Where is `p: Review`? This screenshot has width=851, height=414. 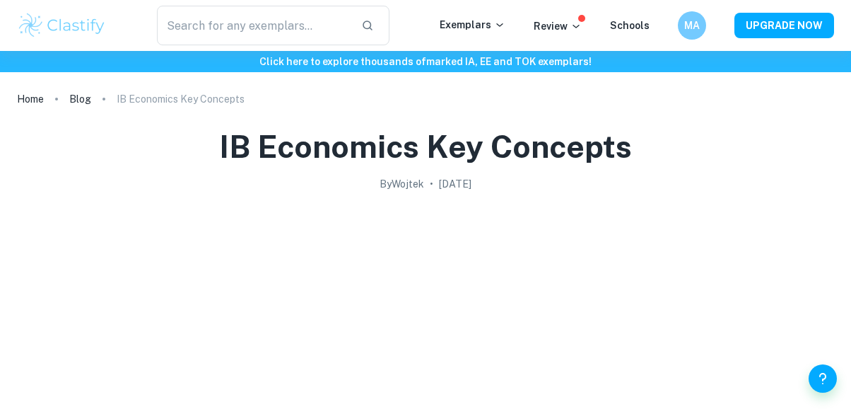 p: Review is located at coordinates (558, 26).